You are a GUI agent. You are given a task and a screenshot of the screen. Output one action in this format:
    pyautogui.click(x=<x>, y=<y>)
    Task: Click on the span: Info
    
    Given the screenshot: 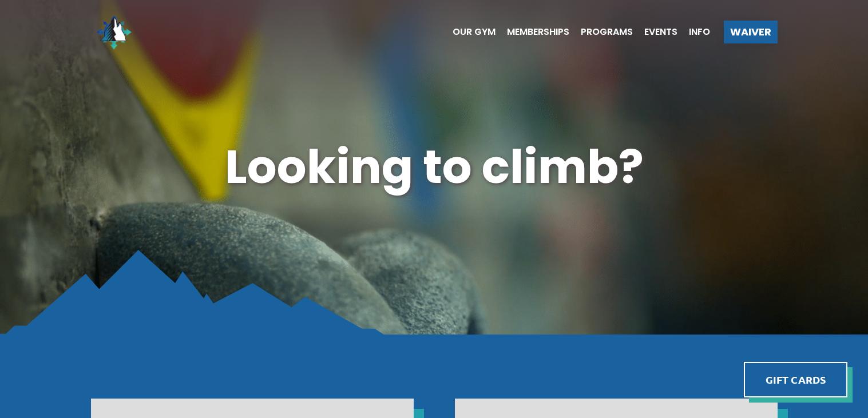 What is the action you would take?
    pyautogui.click(x=699, y=32)
    